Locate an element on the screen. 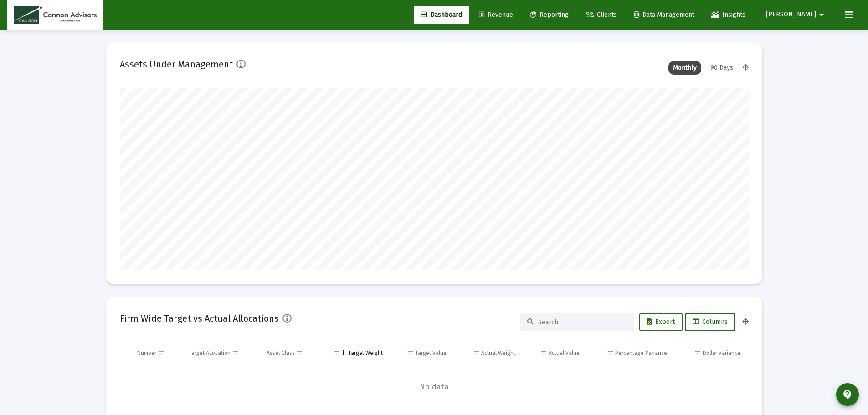 The width and height of the screenshot is (868, 415). span: Reporting is located at coordinates (549, 15).